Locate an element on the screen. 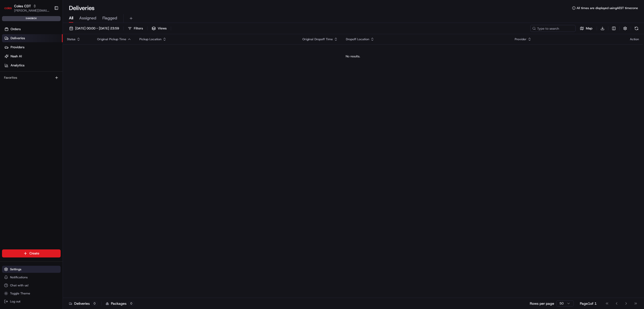  a: Nash AI is located at coordinates (32, 56).